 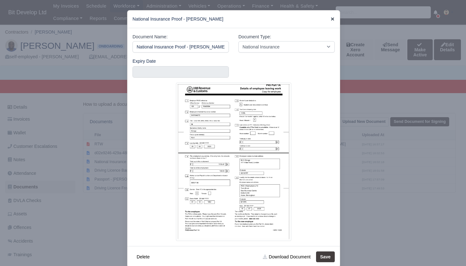 What do you see at coordinates (150, 37) in the screenshot?
I see `label: Document Name:` at bounding box center [150, 37].